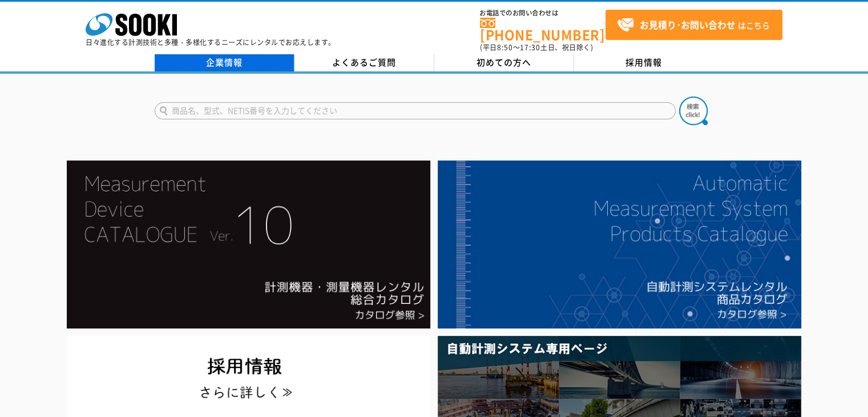 Image resolution: width=868 pixels, height=417 pixels. I want to click on input: 商品名、型式、NETIS番号を入力してください, so click(415, 111).